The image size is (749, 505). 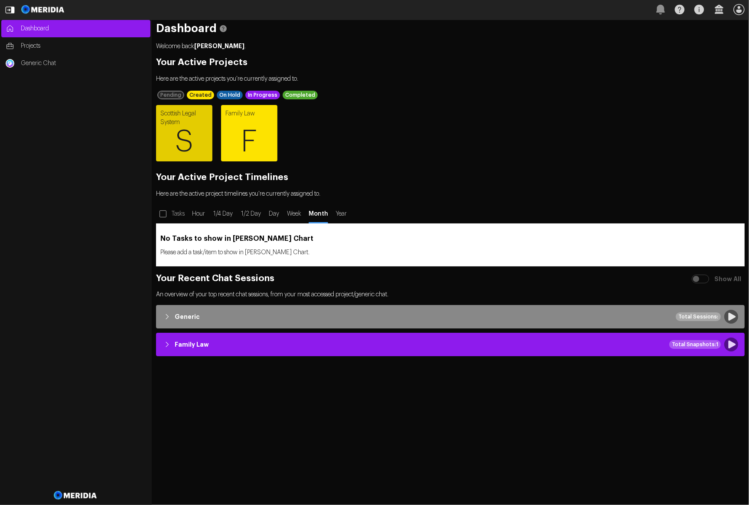 What do you see at coordinates (179, 214) in the screenshot?
I see `label: Tasks` at bounding box center [179, 214].